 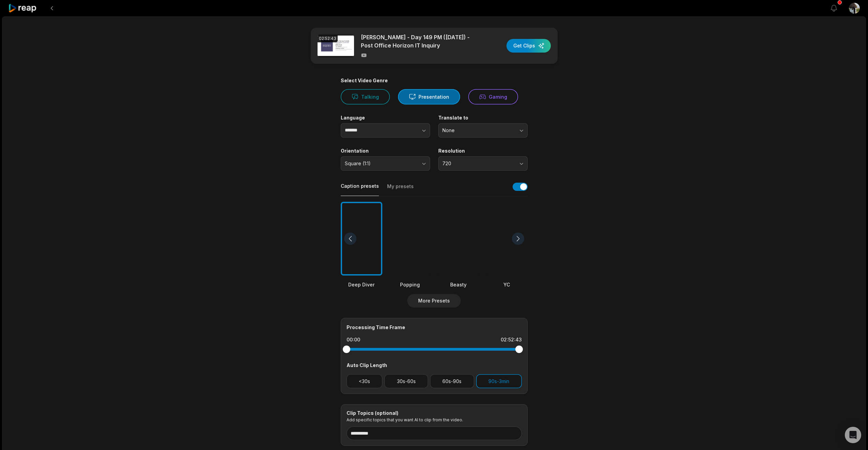 I want to click on label: Language, so click(x=385, y=118).